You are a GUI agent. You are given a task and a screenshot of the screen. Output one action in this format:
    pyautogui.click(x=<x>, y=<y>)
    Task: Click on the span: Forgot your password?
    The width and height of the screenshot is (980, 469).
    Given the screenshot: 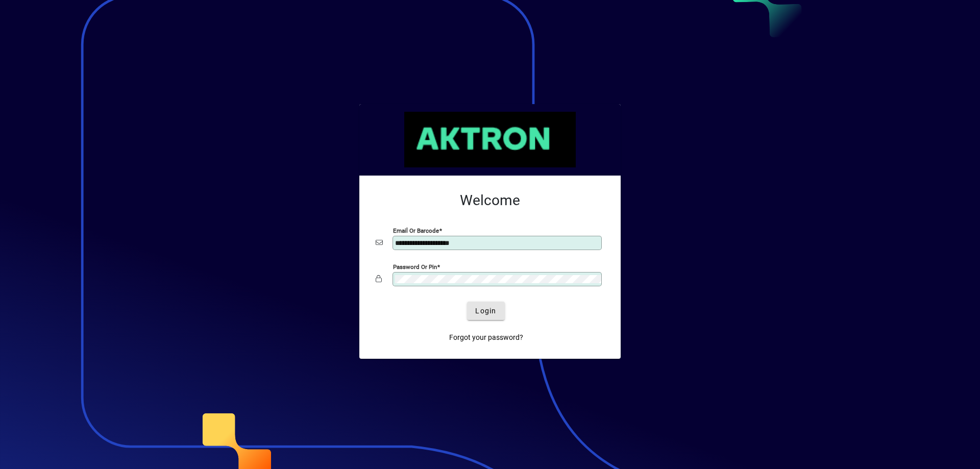 What is the action you would take?
    pyautogui.click(x=486, y=338)
    